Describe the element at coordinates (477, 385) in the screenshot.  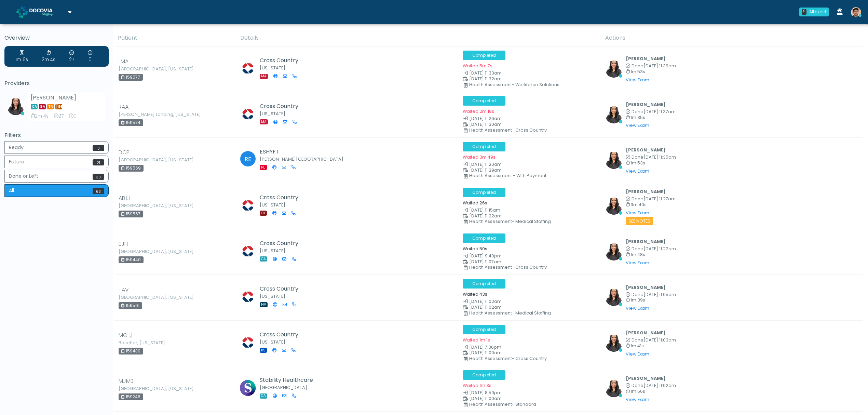
I see `small: Waited 1m 3s` at that location.